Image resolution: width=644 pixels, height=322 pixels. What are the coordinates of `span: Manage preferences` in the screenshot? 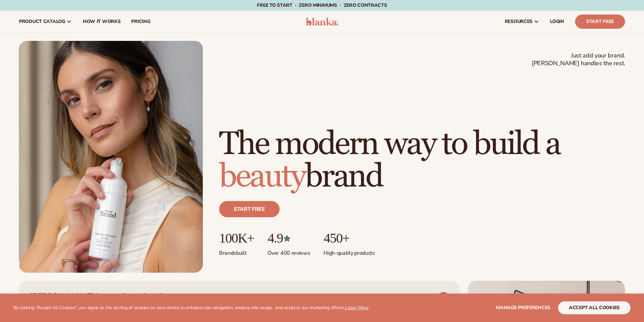 It's located at (523, 308).